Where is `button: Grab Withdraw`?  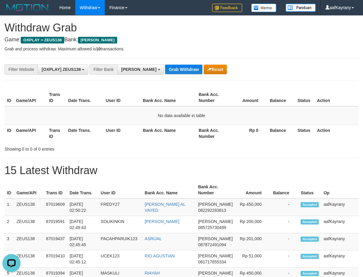
button: Grab Withdraw is located at coordinates (184, 69).